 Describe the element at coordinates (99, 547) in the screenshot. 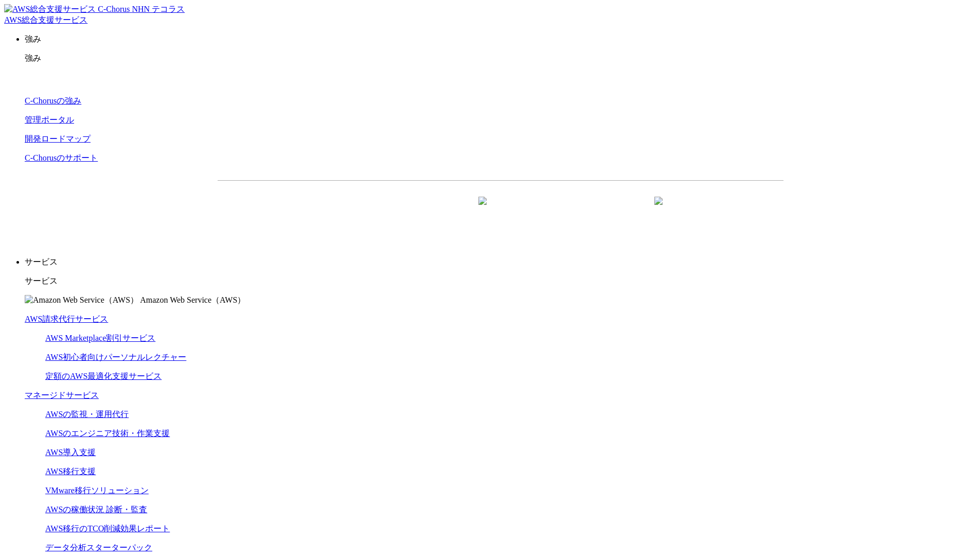

I see `a: データ分析スターターパック` at that location.